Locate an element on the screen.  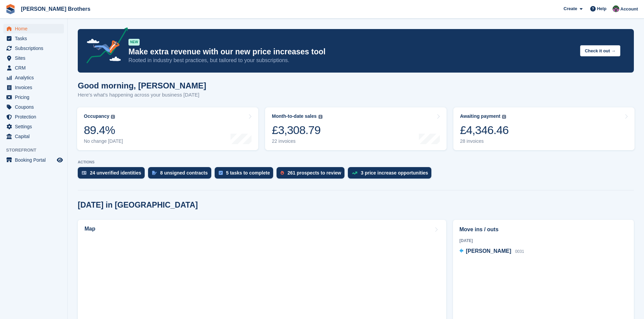
a: 5 tasks to complete is located at coordinates (246, 175).